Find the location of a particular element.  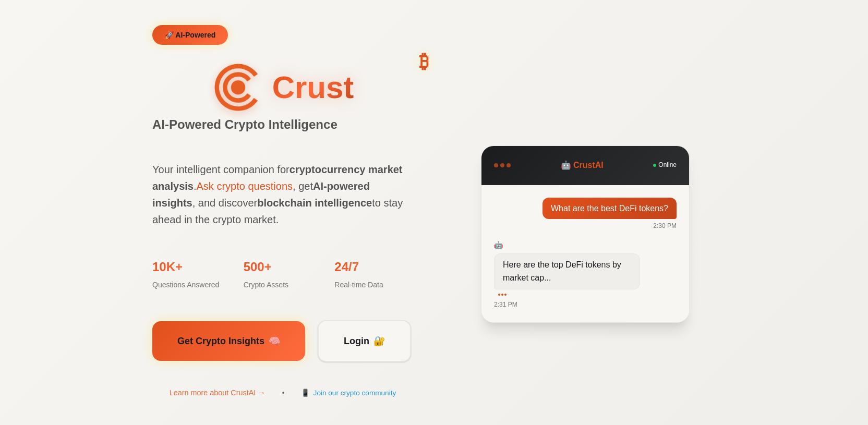

span: Online is located at coordinates (667, 165).